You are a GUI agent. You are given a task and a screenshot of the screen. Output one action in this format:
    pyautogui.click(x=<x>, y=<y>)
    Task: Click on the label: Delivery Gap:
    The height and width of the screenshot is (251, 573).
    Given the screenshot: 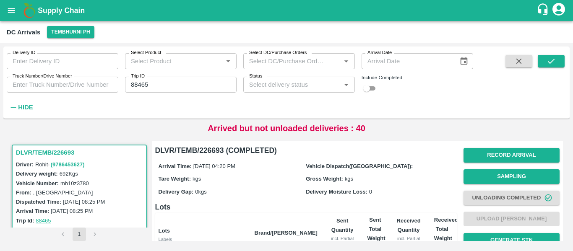 What is the action you would take?
    pyautogui.click(x=176, y=192)
    